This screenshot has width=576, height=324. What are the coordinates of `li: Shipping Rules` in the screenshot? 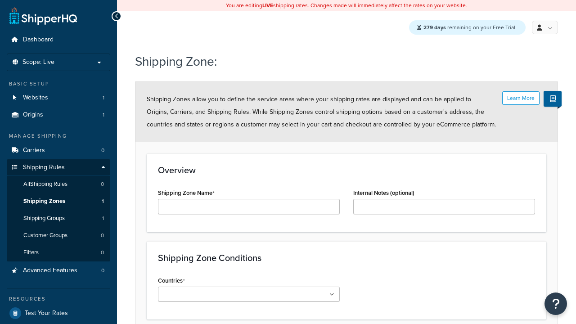 It's located at (59, 211).